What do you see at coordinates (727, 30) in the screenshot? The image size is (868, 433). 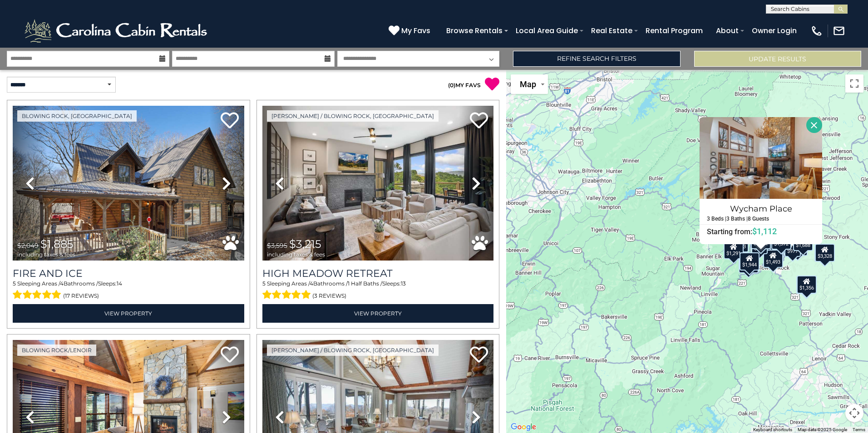 I see `a: About` at bounding box center [727, 30].